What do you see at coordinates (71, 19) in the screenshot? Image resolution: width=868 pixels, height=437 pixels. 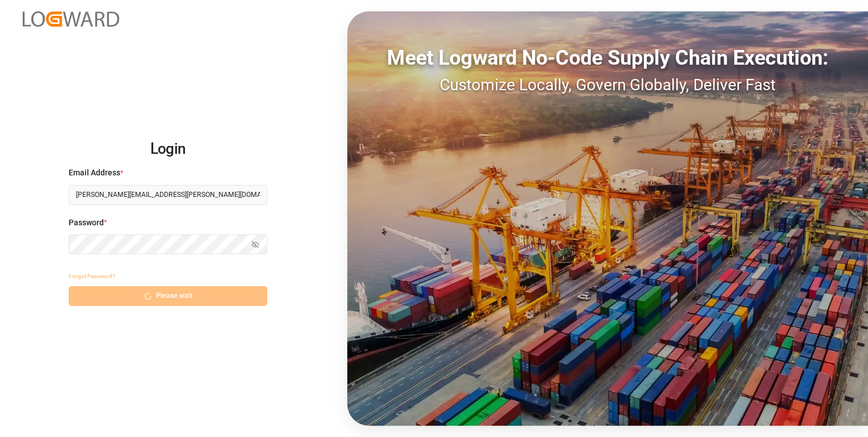 I see `img: Logward_new_orange.png` at bounding box center [71, 19].